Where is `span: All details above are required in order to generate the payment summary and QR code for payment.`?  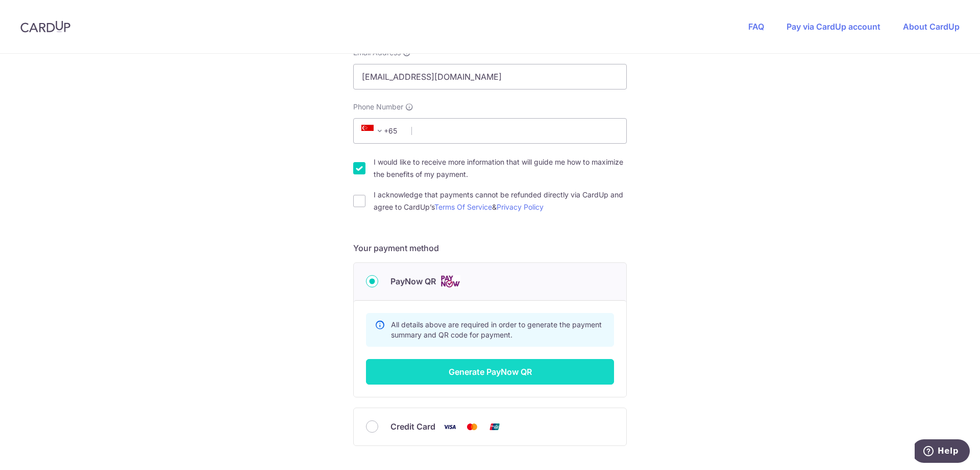 span: All details above are required in order to generate the payment summary and QR code for payment. is located at coordinates (496, 329).